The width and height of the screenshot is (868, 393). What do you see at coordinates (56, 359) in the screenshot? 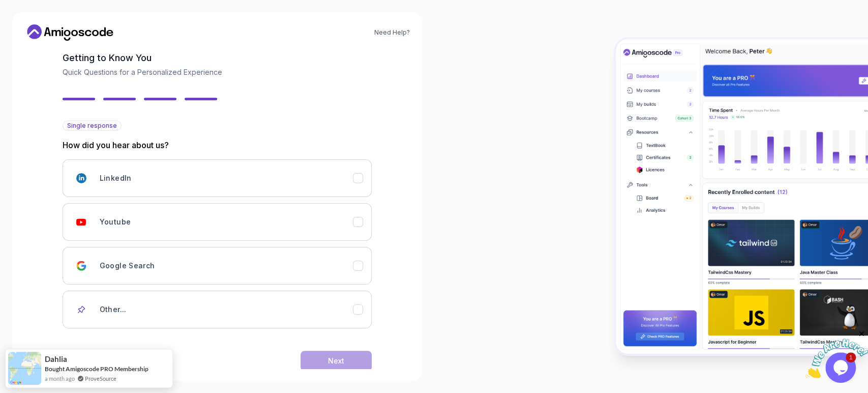
I see `span: Dahlia` at bounding box center [56, 359].